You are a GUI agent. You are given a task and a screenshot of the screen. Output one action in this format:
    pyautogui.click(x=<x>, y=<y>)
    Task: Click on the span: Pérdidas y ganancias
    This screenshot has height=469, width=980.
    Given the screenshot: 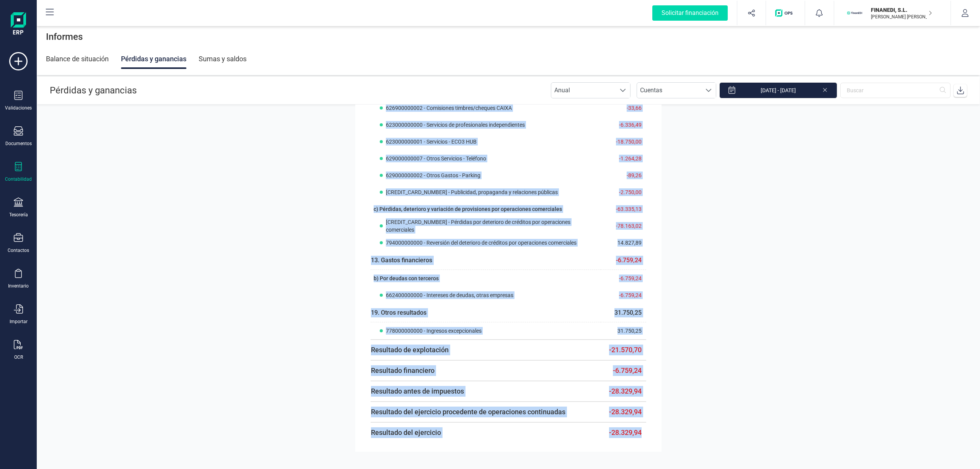 What is the action you would take?
    pyautogui.click(x=93, y=91)
    